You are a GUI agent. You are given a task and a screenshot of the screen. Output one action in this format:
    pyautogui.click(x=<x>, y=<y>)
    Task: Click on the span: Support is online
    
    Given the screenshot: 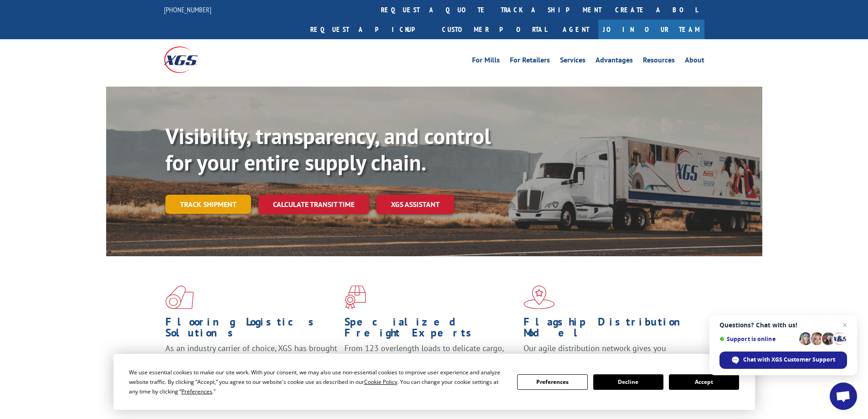 What is the action you would take?
    pyautogui.click(x=758, y=338)
    